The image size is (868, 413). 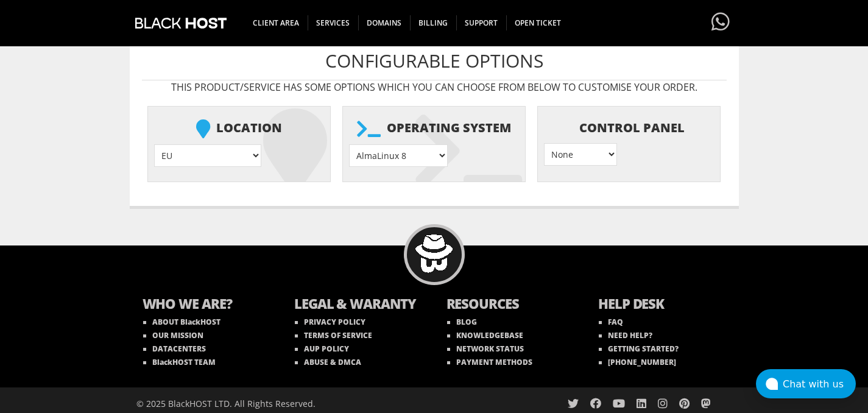 I want to click on b: RESOURCES, so click(x=511, y=304).